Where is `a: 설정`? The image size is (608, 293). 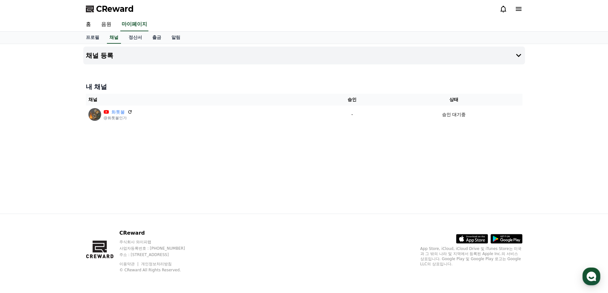 a: 설정 is located at coordinates (102, 210).